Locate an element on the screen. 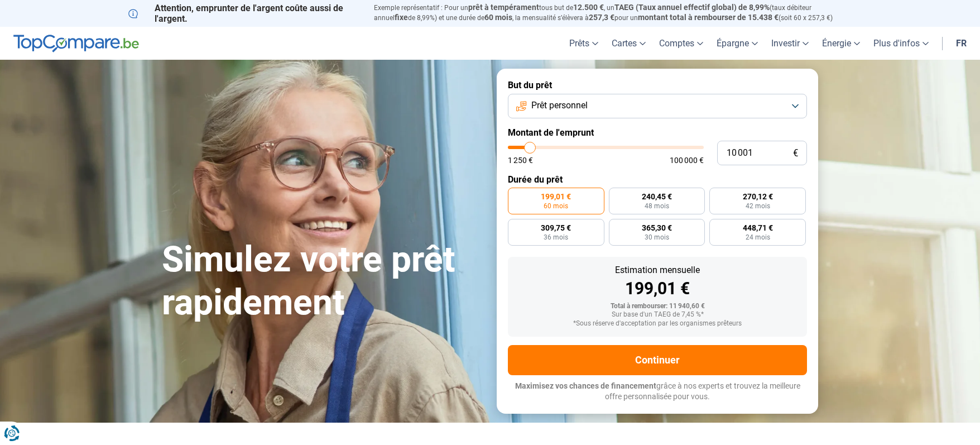  a: Comptes is located at coordinates (681, 43).